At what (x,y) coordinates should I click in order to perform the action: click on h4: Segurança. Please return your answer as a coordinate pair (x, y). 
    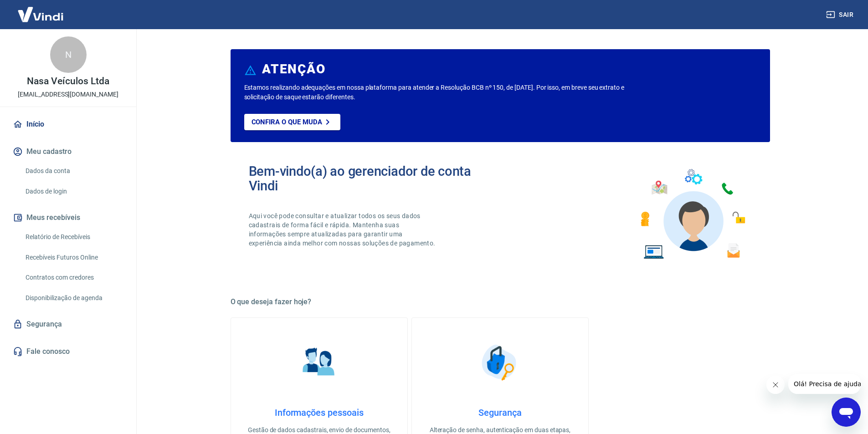
    Looking at the image, I should click on (500, 412).